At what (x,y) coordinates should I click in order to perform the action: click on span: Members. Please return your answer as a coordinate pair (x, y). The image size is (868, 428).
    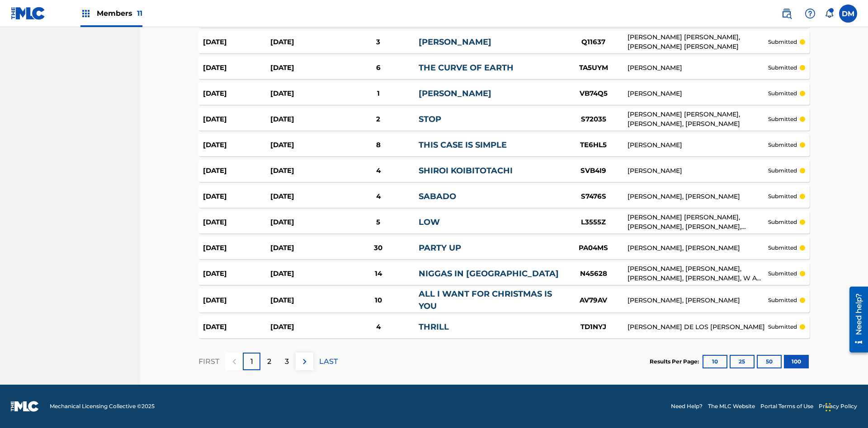
    Looking at the image, I should click on (120, 13).